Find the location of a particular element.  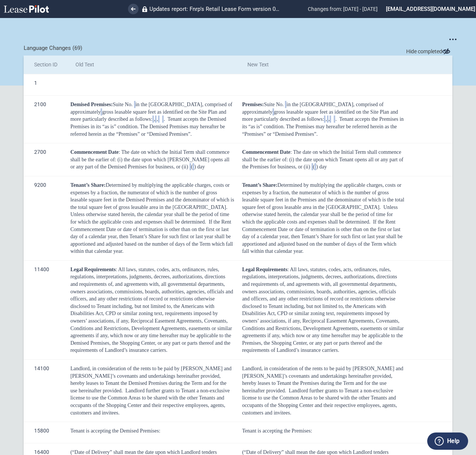

span: 1 is located at coordinates (36, 83).